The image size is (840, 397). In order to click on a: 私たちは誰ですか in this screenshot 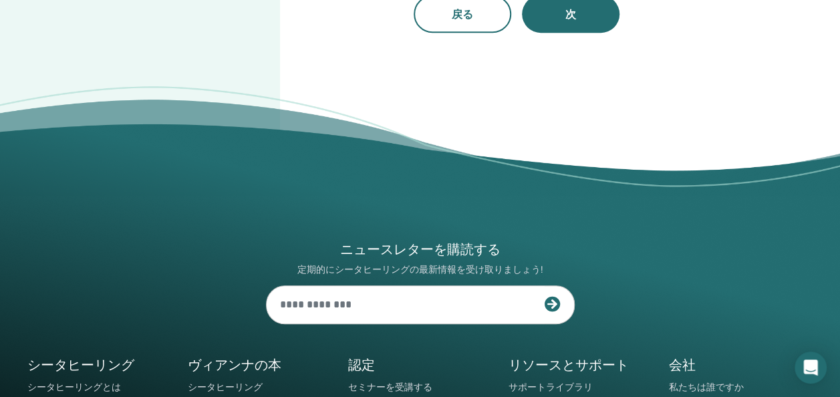, I will do `click(707, 387)`.